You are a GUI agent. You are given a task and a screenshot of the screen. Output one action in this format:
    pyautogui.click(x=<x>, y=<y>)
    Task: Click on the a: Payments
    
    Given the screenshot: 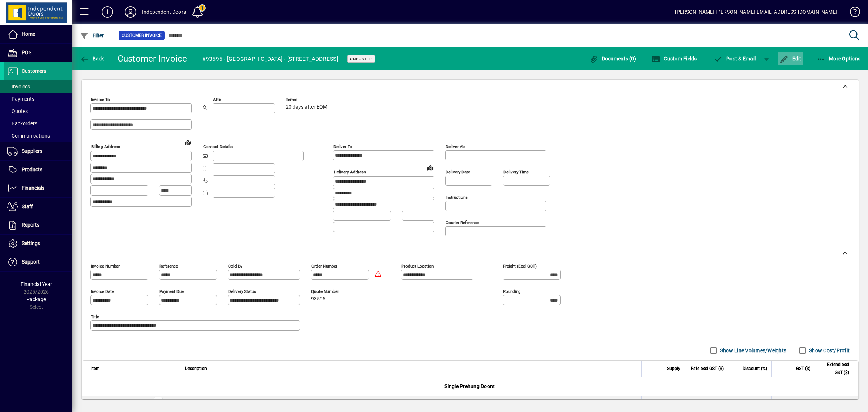 What is the action you would take?
    pyautogui.click(x=38, y=99)
    